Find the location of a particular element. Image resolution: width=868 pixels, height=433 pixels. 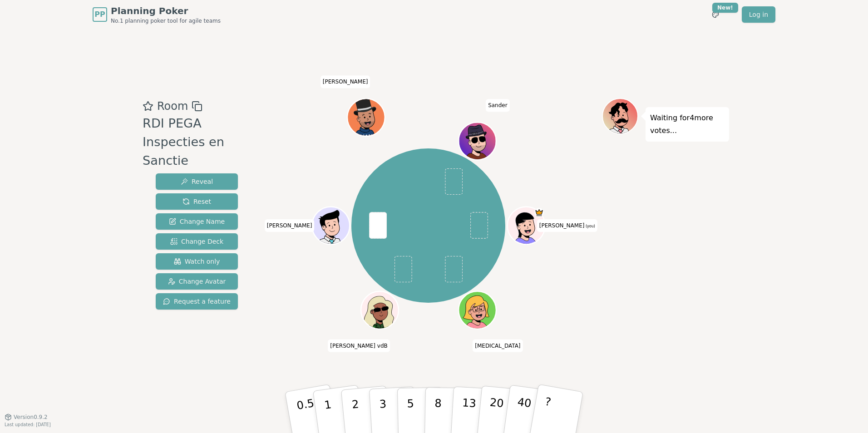

button: Add as favourite is located at coordinates (148, 106).